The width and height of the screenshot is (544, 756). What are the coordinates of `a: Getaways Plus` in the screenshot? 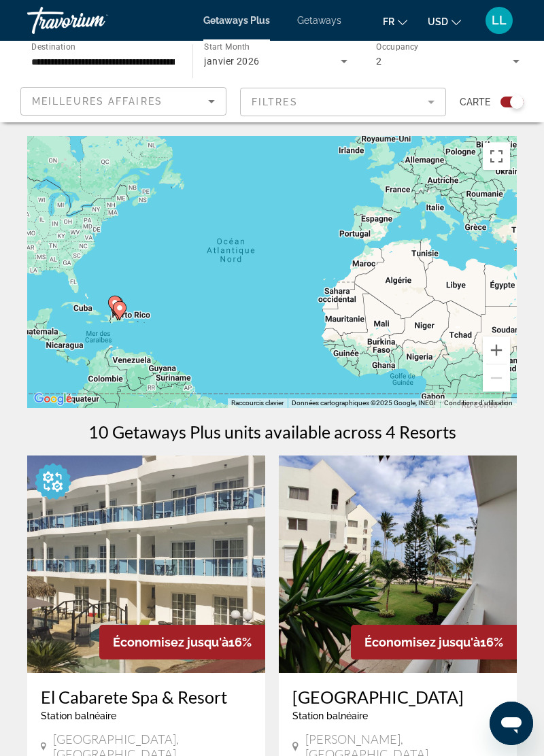 It's located at (237, 20).